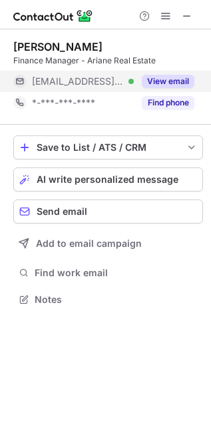 This screenshot has height=425, width=211. Describe the element at coordinates (53, 16) in the screenshot. I see `img: ContactOut v5.3.10` at that location.